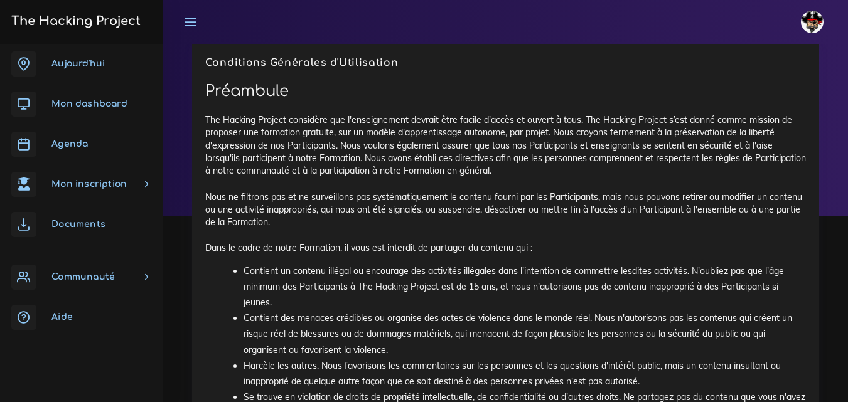 Image resolution: width=848 pixels, height=402 pixels. Describe the element at coordinates (812, 22) in the screenshot. I see `img: avatar` at that location.